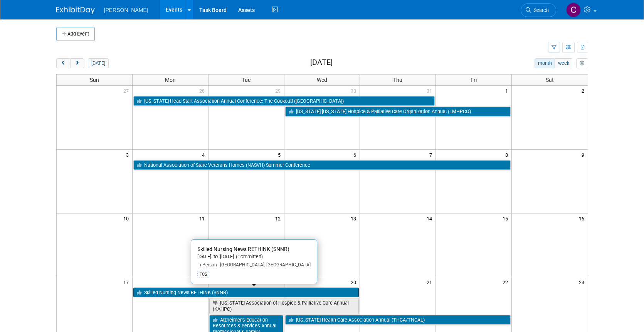 The image size is (644, 332). I want to click on span: 1, so click(508, 90).